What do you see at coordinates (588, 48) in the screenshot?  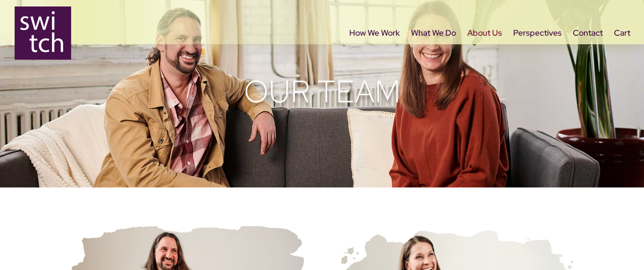 I see `a: Contact` at bounding box center [588, 48].